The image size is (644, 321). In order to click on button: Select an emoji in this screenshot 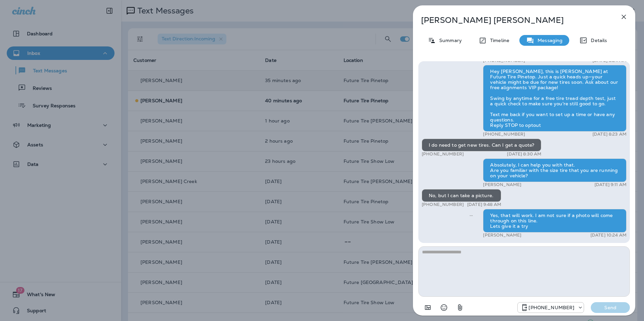, I will do `click(444, 307)`.